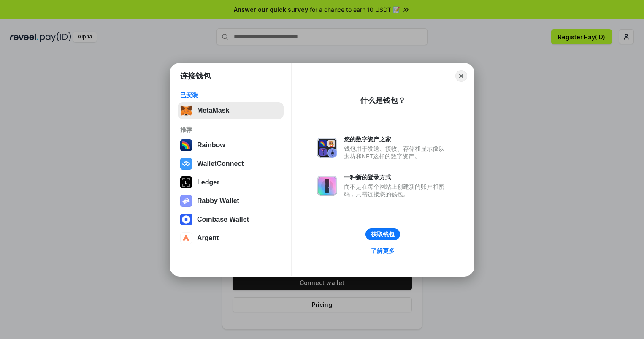  Describe the element at coordinates (383, 234) in the screenshot. I see `div: 获取钱包` at that location.